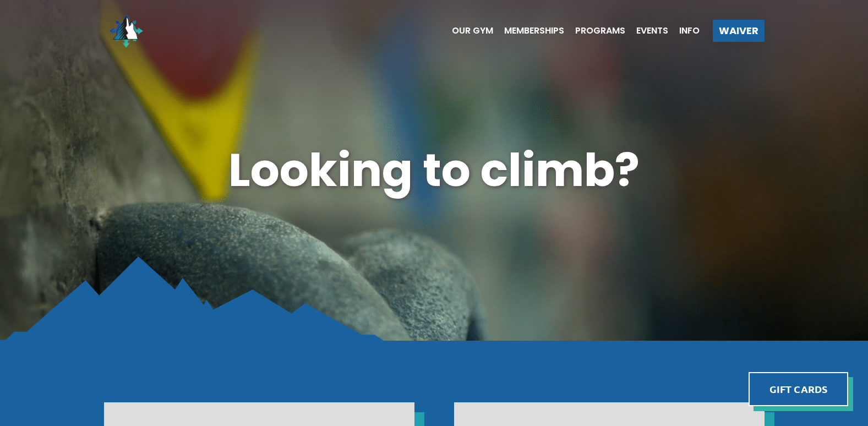 Image resolution: width=868 pixels, height=426 pixels. Describe the element at coordinates (435, 170) in the screenshot. I see `h1: Looking to climb?` at that location.